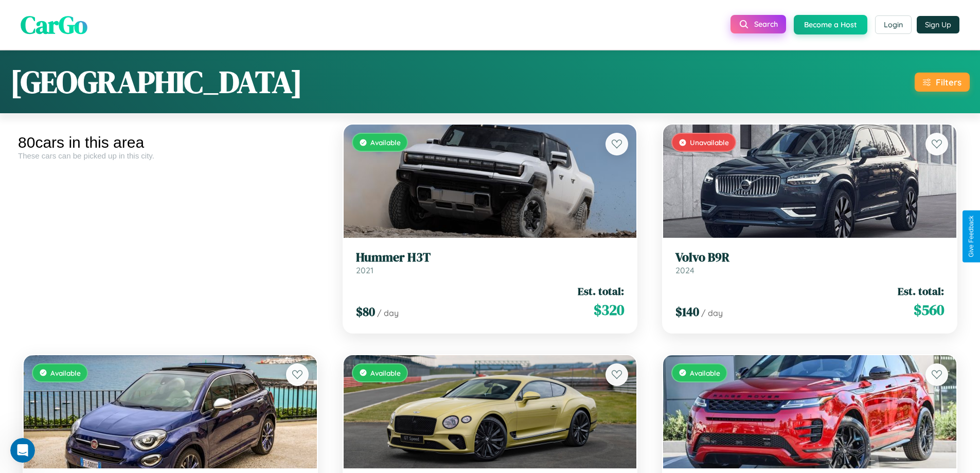 The width and height of the screenshot is (980, 473). What do you see at coordinates (939, 25) in the screenshot?
I see `button: Sign Up` at bounding box center [939, 25].